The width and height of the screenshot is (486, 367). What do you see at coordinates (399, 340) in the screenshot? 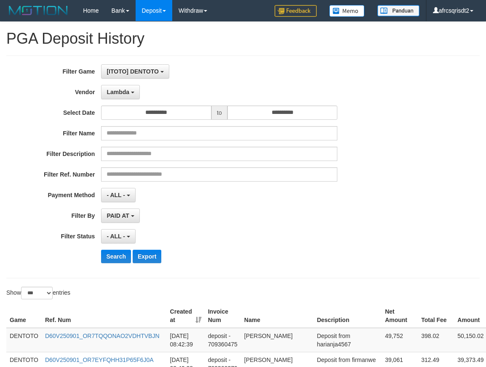
I see `td: 49,752` at bounding box center [399, 340].